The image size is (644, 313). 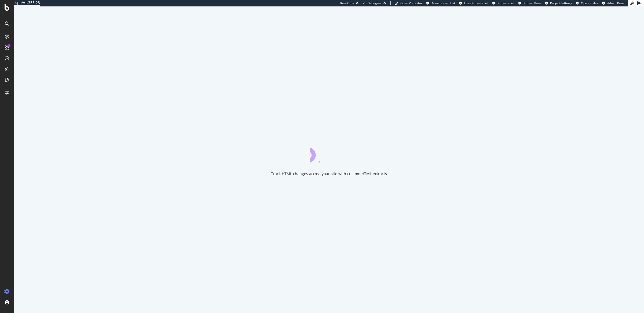 What do you see at coordinates (347, 3) in the screenshot?
I see `div: ReadOnly:` at bounding box center [347, 3].